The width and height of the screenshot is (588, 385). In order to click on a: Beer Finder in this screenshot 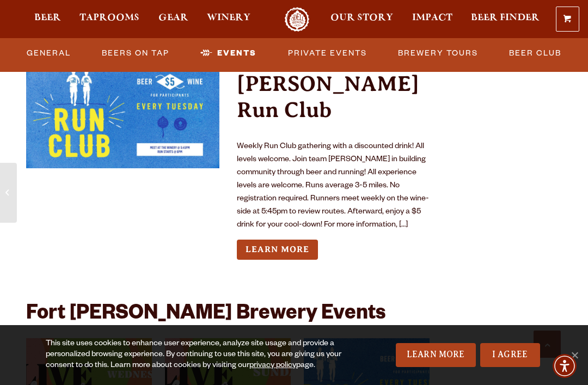, I will do `click(505, 19)`.